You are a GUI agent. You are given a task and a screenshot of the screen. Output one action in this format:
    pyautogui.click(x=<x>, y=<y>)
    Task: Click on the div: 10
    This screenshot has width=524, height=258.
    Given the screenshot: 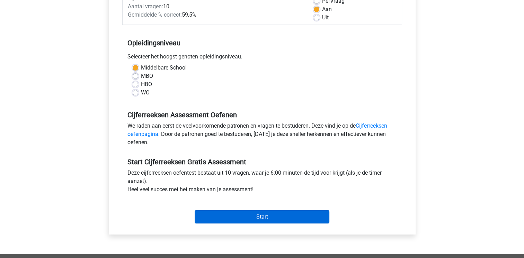 What is the action you would take?
    pyautogui.click(x=215, y=7)
    